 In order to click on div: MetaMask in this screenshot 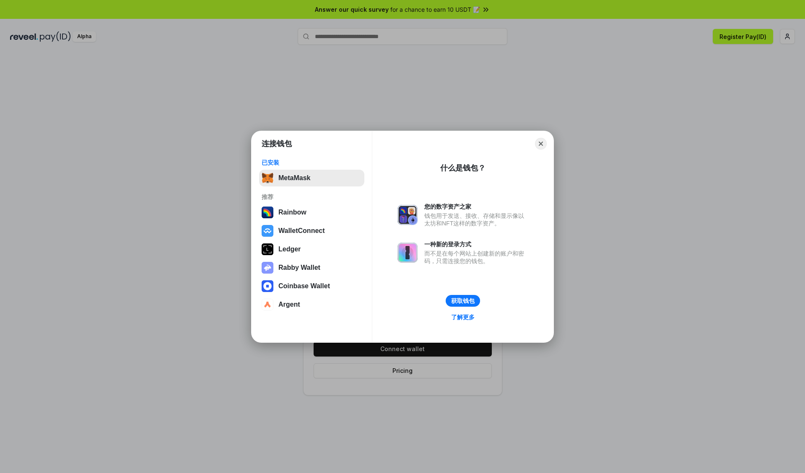, I will do `click(294, 178)`.